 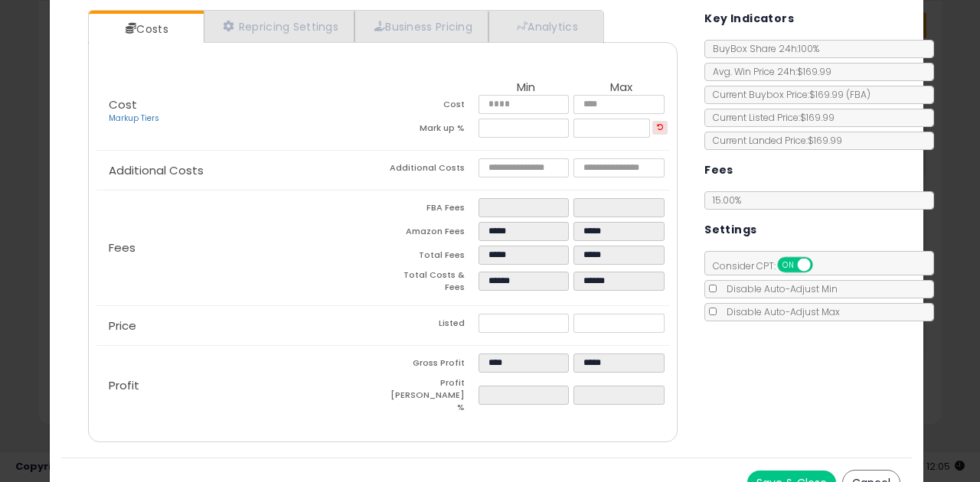 I want to click on span: Disable Auto-Adjust Min, so click(x=777, y=288).